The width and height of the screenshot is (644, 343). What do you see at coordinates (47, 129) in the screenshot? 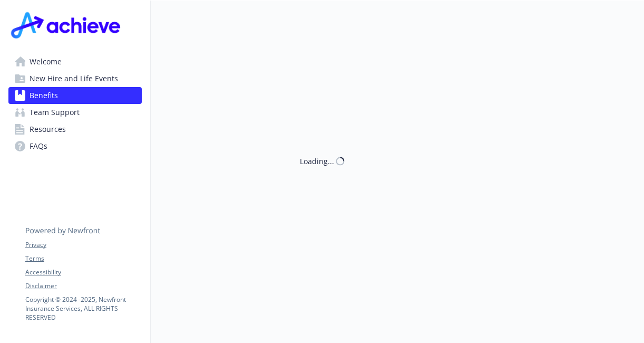
I see `span: Resources` at bounding box center [47, 129].